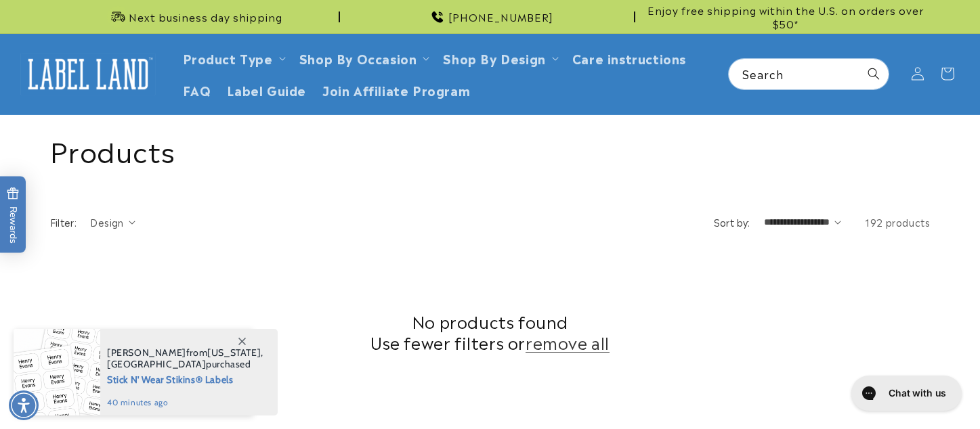 The image size is (980, 429). Describe the element at coordinates (396, 89) in the screenshot. I see `a: Join Affiliate Program` at that location.